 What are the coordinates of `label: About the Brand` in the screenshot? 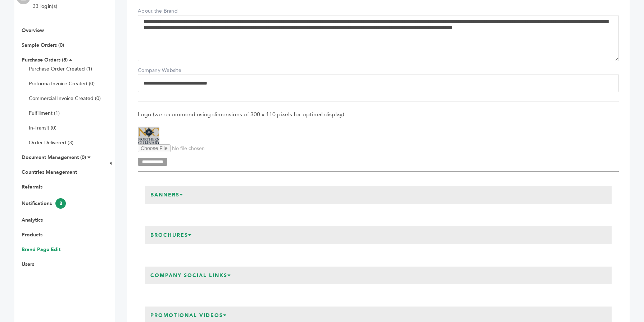 It's located at (163, 11).